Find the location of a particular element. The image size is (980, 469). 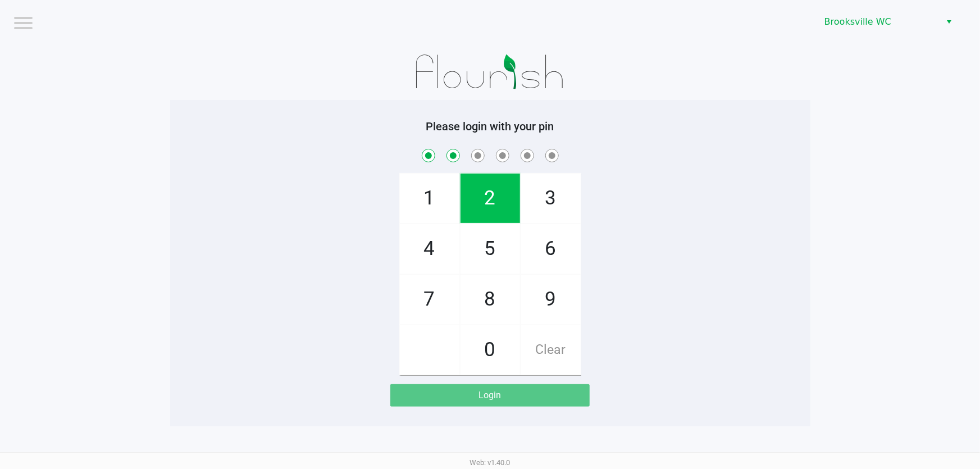

span: 1 is located at coordinates (430, 198).